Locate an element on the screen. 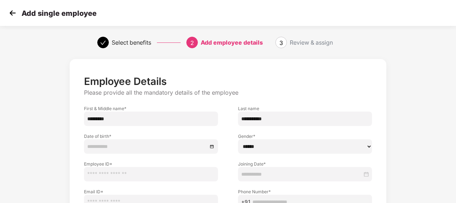  label: Phone Number is located at coordinates (305, 191).